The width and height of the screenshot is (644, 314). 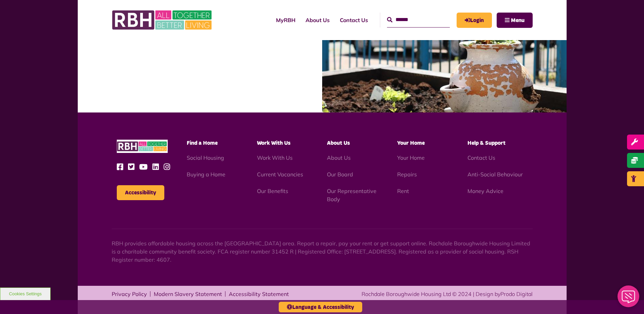 I want to click on span: Your Home, so click(x=411, y=143).